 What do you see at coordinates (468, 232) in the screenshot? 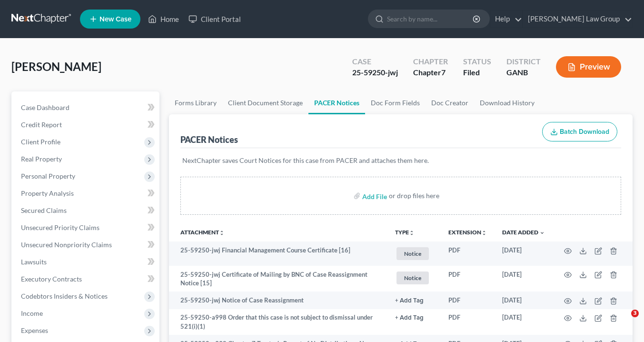
I see `a: Extensionunfold_more` at bounding box center [468, 232].